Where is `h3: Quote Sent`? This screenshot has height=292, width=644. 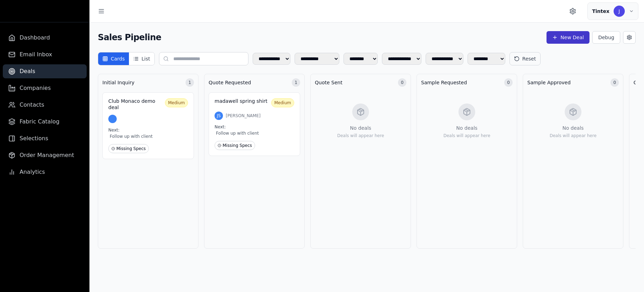
h3: Quote Sent is located at coordinates (329, 83).